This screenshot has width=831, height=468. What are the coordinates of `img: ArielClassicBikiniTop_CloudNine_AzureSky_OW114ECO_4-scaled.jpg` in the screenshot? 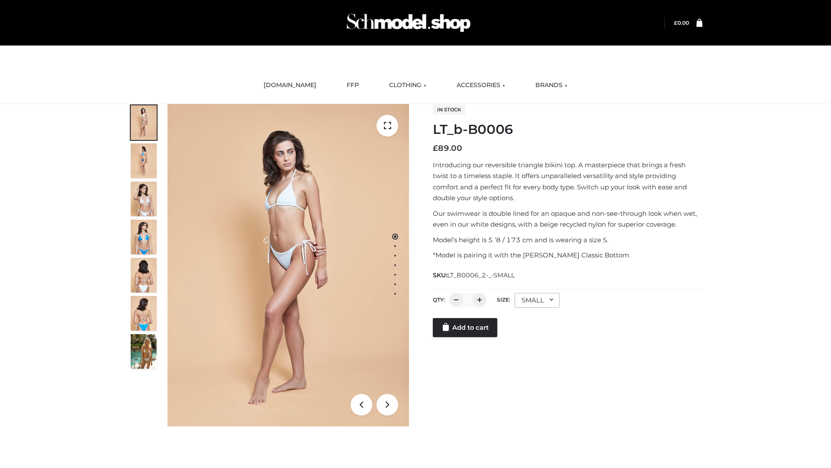 It's located at (144, 237).